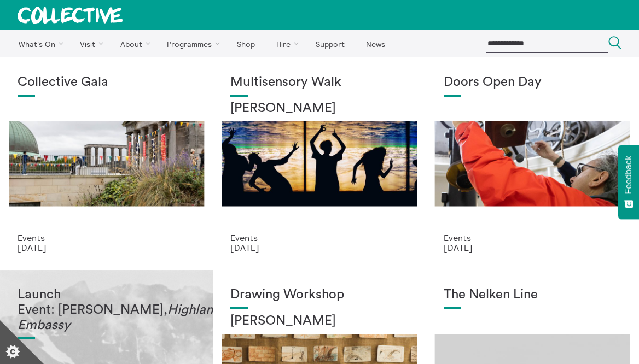 This screenshot has height=364, width=639. I want to click on a: Support, so click(330, 44).